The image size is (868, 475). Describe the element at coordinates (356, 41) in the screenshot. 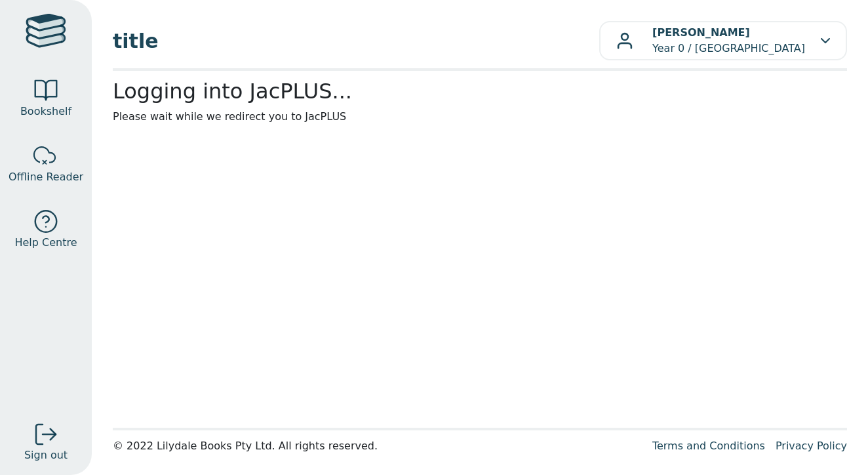

I see `span: title` at that location.